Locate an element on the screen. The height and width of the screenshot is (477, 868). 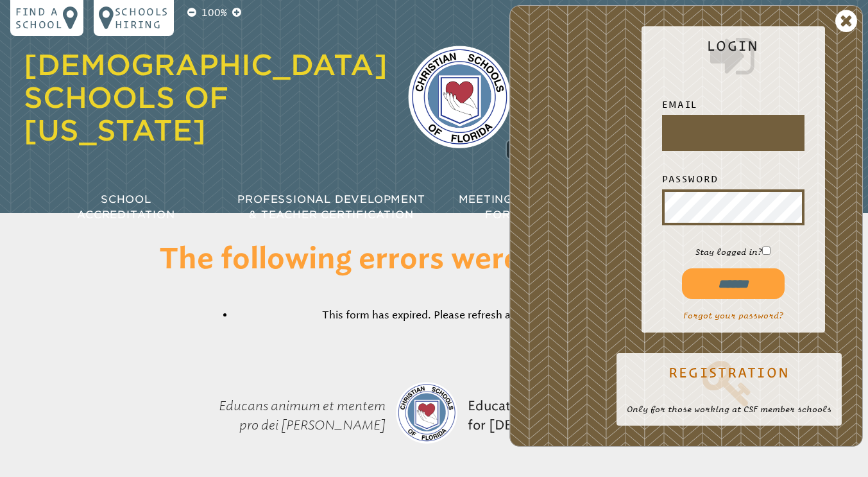
li: This form has expired. Please refresh and try again. is located at coordinates (448, 315).